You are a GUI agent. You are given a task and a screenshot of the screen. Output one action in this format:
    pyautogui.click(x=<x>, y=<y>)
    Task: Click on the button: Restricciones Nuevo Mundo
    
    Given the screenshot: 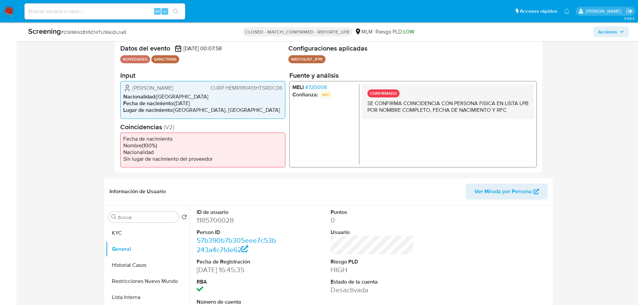 What is the action you would take?
    pyautogui.click(x=148, y=281)
    